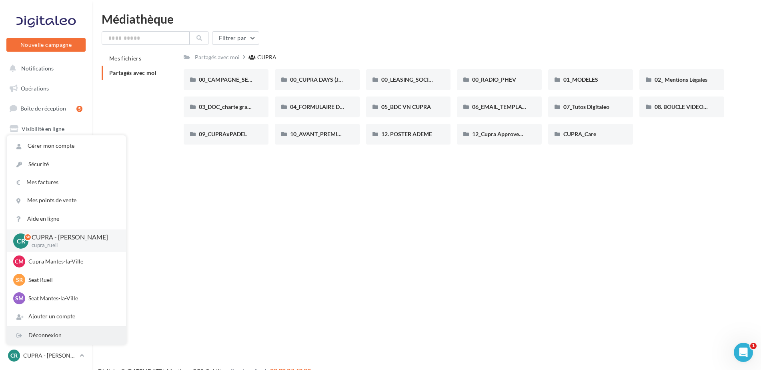 This screenshot has height=370, width=761. What do you see at coordinates (531, 134) in the screenshot?
I see `span: 12_Cupra Approved_OCCASIONS_GARANTIES` at bounding box center [531, 134].